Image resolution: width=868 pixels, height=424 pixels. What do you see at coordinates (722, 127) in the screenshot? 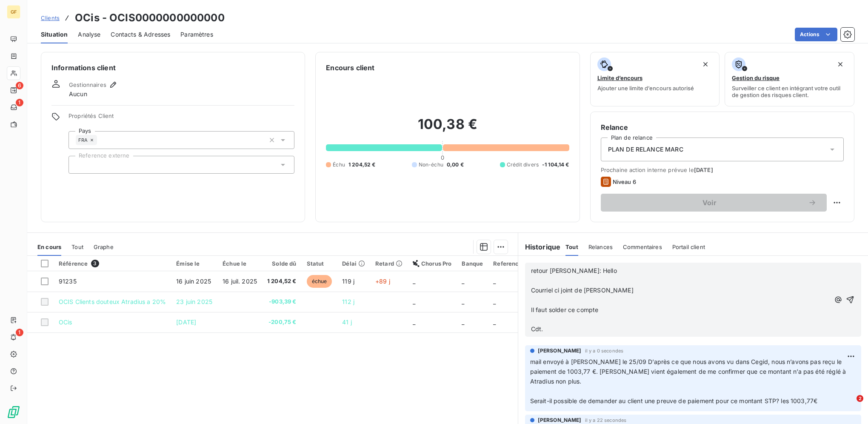
I see `h6: Relance` at bounding box center [722, 127].